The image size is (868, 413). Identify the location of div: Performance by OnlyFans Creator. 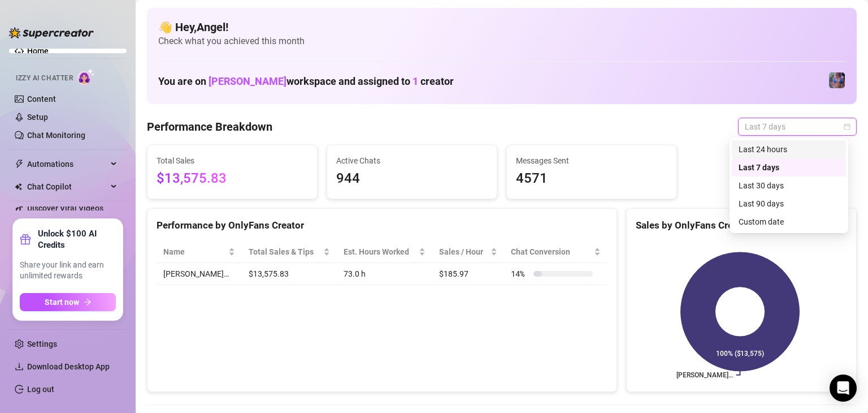
(382, 225).